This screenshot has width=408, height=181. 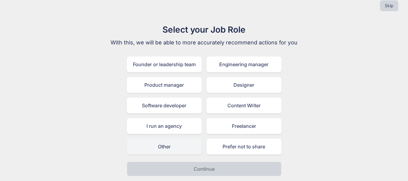 I want to click on div: I run an agency, so click(x=164, y=126).